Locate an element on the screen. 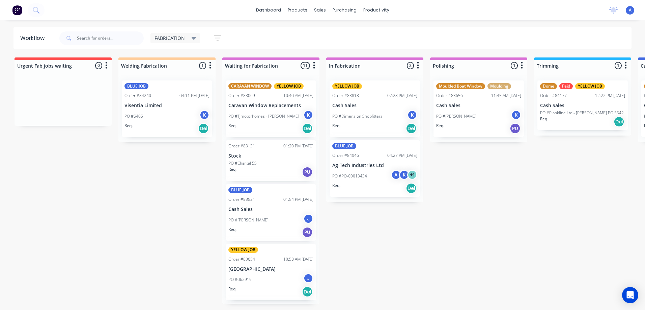 The width and height of the screenshot is (645, 310). div: Order #83131 is located at coordinates (242, 146).